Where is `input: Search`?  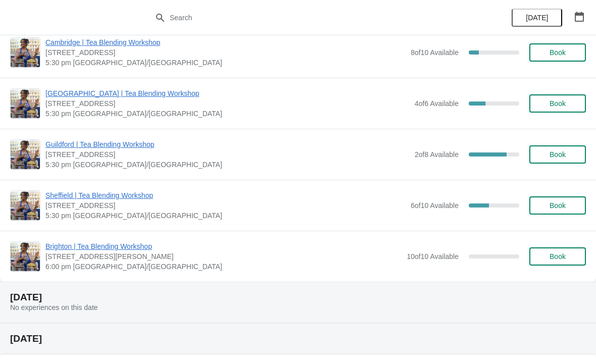
input: Search is located at coordinates (308, 18).